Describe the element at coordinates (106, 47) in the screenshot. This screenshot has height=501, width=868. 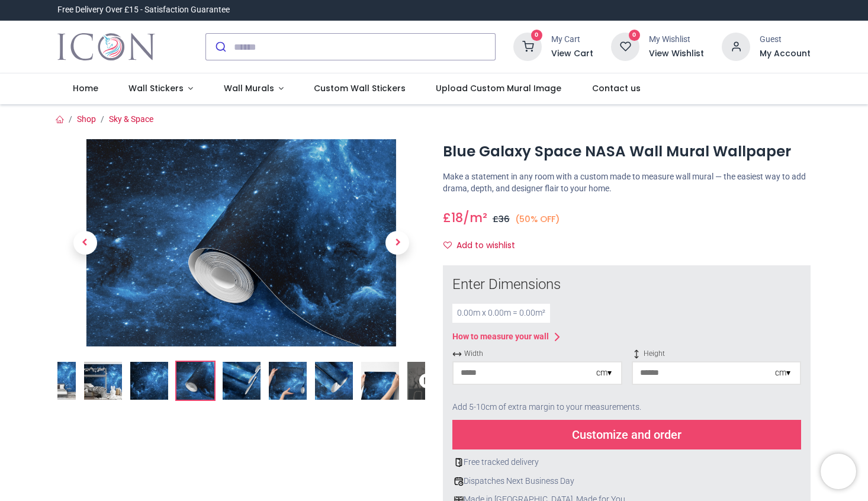
I see `span: Logo of Icon Wall Stickers` at that location.